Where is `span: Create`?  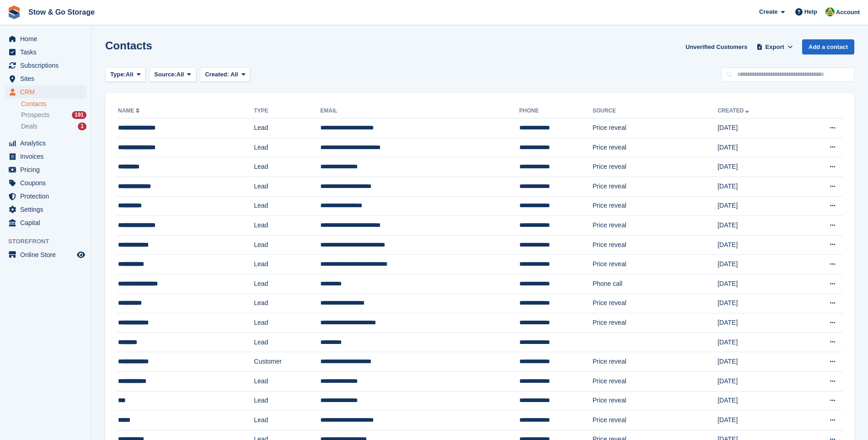
span: Create is located at coordinates (768, 12).